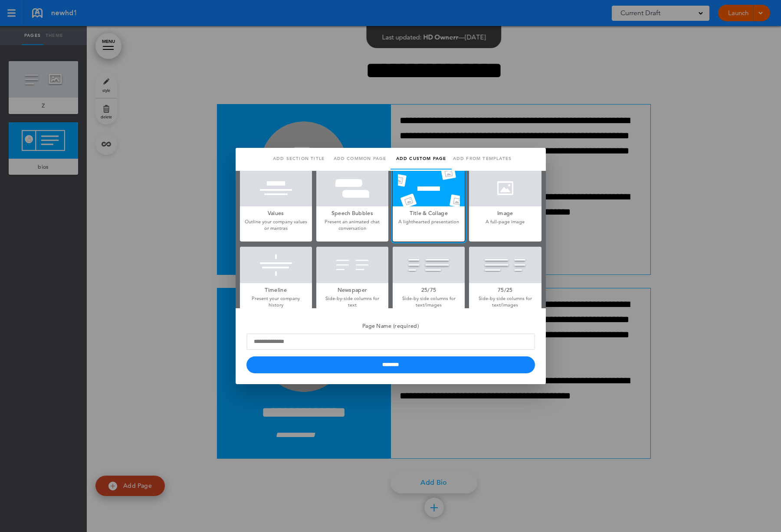 This screenshot has height=532, width=781. I want to click on p: Present an animated chat conversation, so click(352, 225).